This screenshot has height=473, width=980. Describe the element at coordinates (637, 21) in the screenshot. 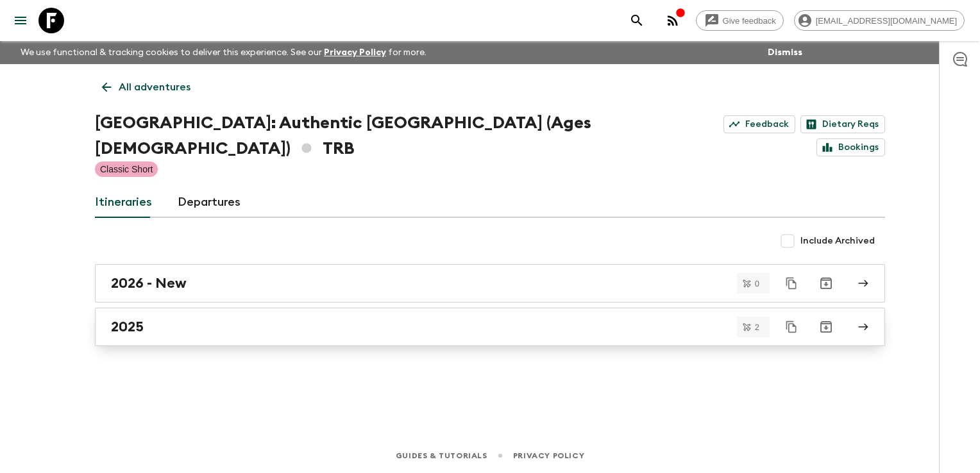

I see `button: search adventures` at that location.